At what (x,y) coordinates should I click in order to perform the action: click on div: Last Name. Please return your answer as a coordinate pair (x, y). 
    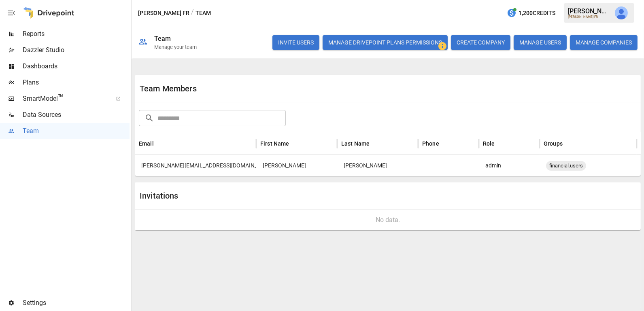
    Looking at the image, I should click on (356, 144).